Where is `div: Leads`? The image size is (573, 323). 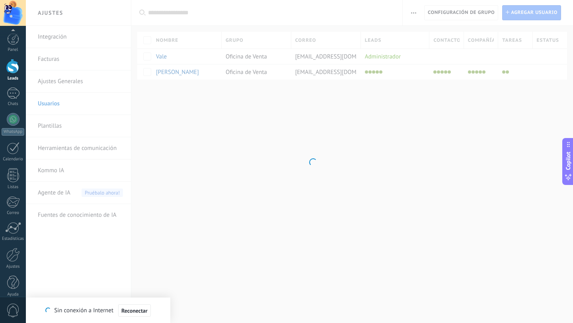 div: Leads is located at coordinates (13, 78).